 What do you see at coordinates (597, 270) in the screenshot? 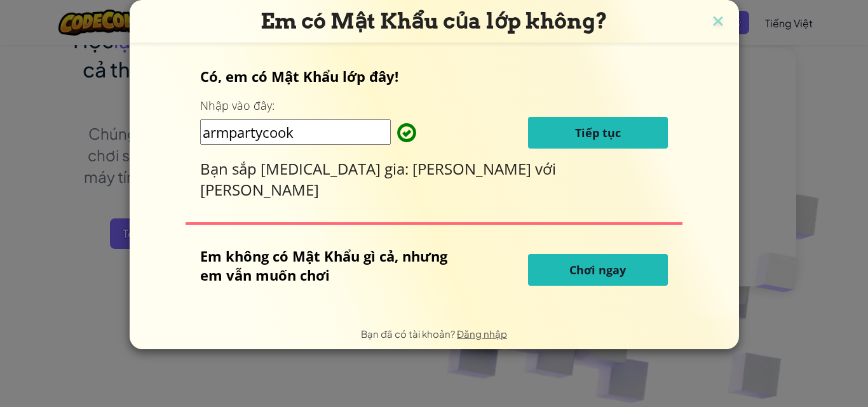
I see `span: Chơi ngay` at bounding box center [597, 270].